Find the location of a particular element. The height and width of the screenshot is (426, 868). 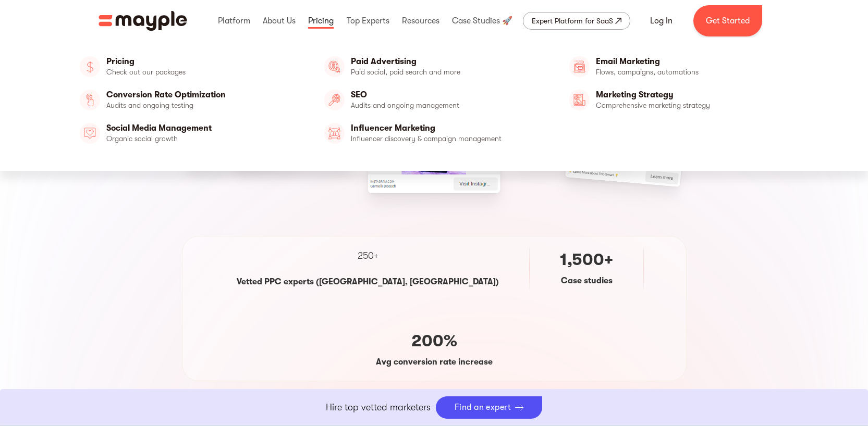

div: About Us is located at coordinates (279, 21).